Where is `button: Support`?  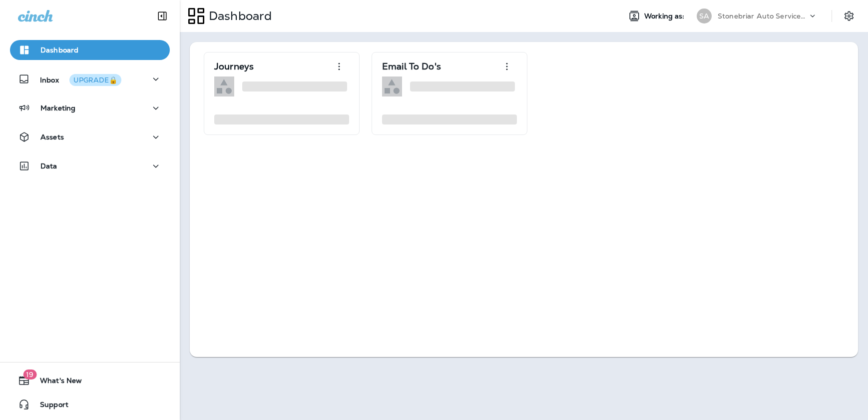 button: Support is located at coordinates (90, 404).